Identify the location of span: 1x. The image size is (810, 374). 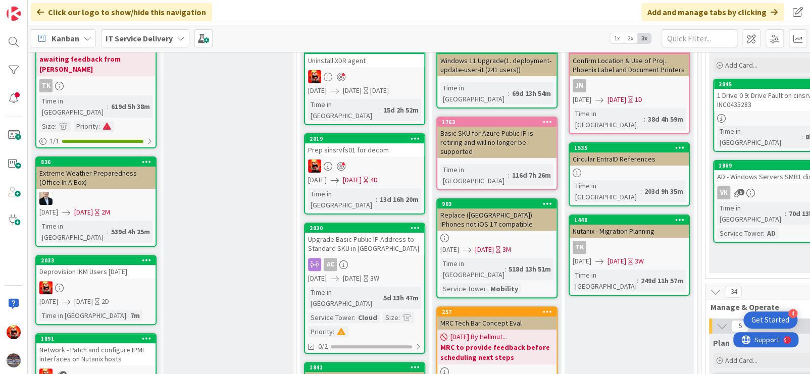
(616, 38).